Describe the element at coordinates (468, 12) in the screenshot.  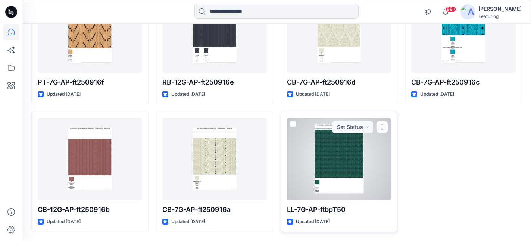
I see `img: avatar` at that location.